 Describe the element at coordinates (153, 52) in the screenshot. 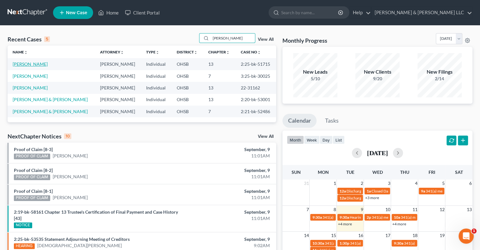

I see `a: Typeunfold_more` at that location.